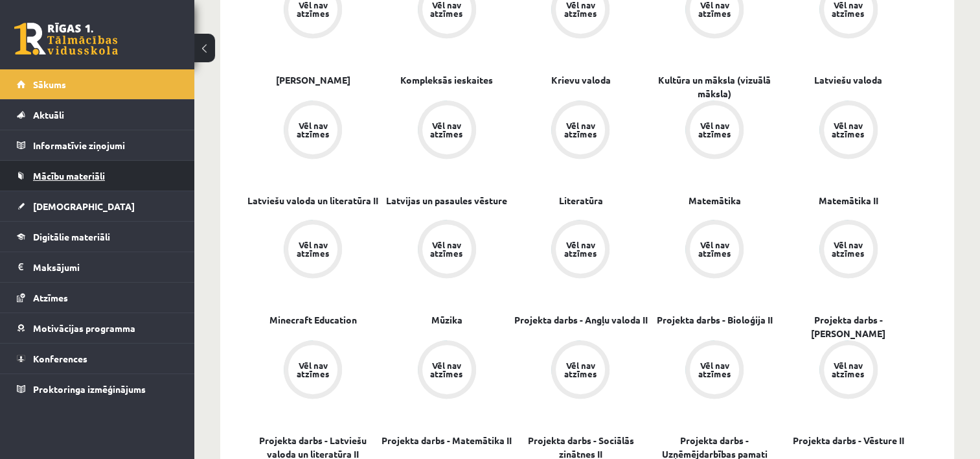 The height and width of the screenshot is (459, 980). I want to click on a: Digitālie materiāli, so click(97, 237).